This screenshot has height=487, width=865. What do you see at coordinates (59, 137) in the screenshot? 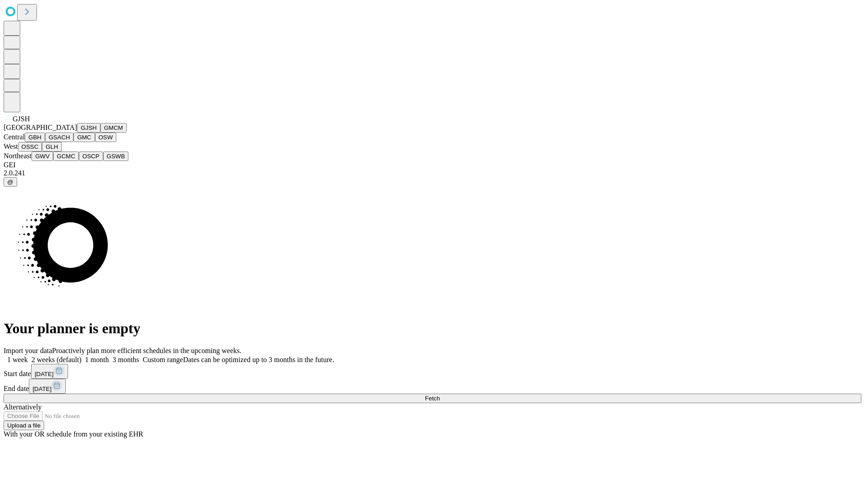
I see `button: GSACH` at bounding box center [59, 137].